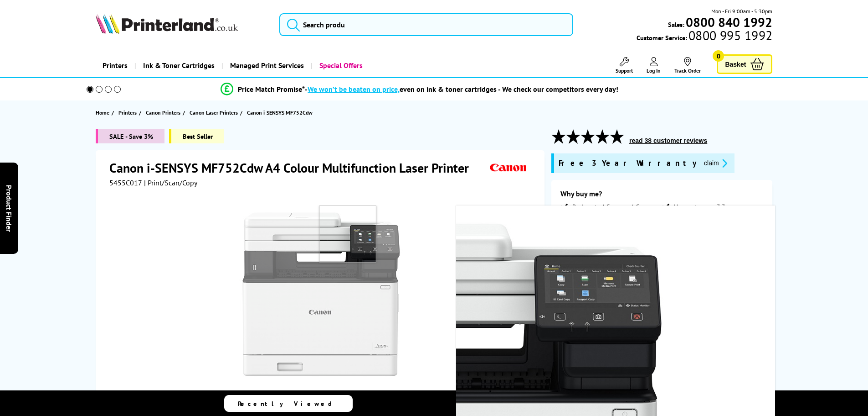 The height and width of the screenshot is (416, 868). I want to click on span: £282.48, so click(630, 327).